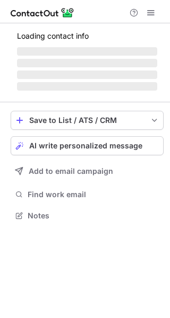  What do you see at coordinates (85, 146) in the screenshot?
I see `span: AI write personalized message` at bounding box center [85, 146].